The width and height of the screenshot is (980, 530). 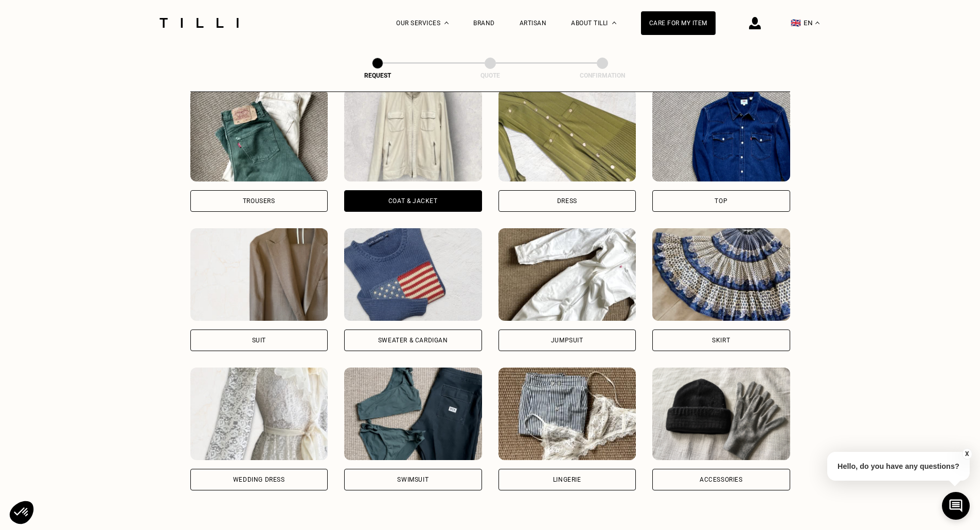 I want to click on img: Dropdown menu, so click(x=447, y=22).